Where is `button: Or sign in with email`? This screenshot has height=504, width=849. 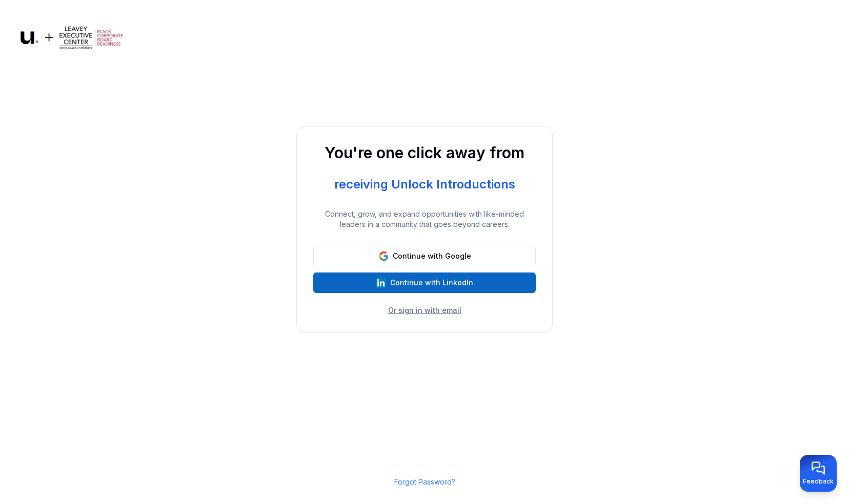
button: Or sign in with email is located at coordinates (424, 310).